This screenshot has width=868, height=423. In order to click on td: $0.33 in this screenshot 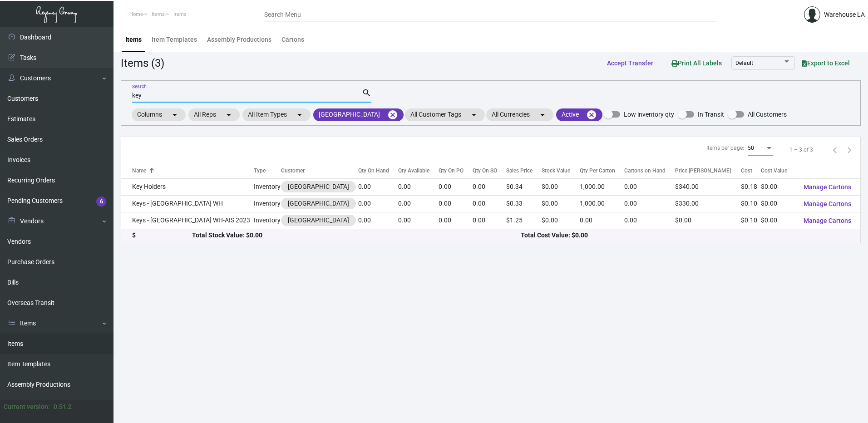, I will do `click(524, 204)`.